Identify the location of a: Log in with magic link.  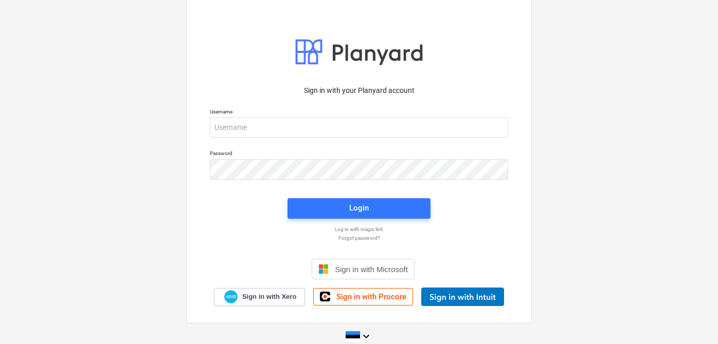
(359, 229).